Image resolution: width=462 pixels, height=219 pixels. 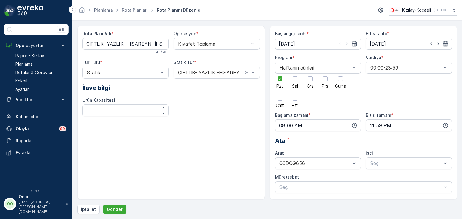 I want to click on p: Varlıklar, so click(x=36, y=100).